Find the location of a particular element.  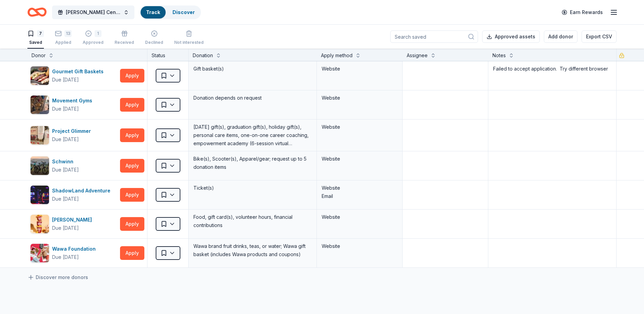

div: Donor is located at coordinates (38, 55).